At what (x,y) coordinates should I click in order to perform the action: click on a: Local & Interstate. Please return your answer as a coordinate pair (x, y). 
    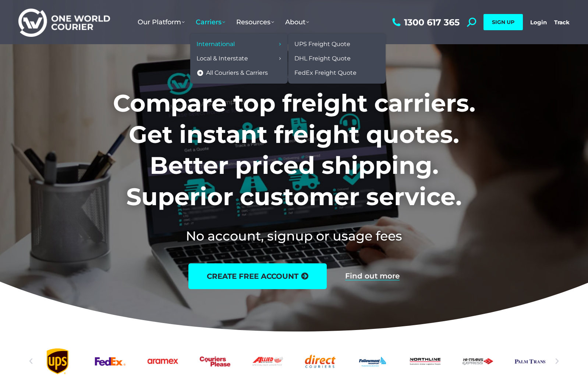
    Looking at the image, I should click on (239, 59).